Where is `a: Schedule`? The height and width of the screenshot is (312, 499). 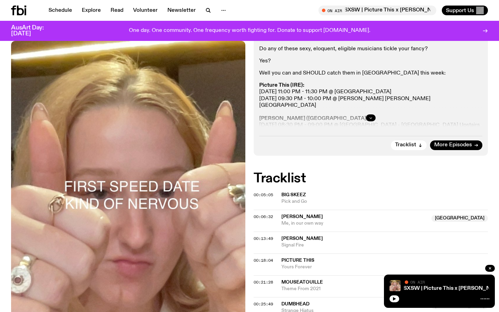
a: Schedule is located at coordinates (60, 10).